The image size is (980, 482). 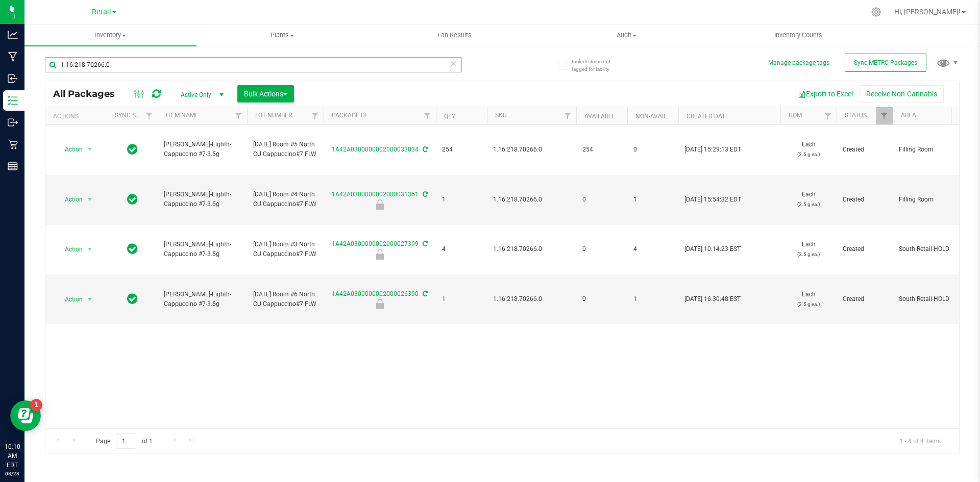 I want to click on input: Search Package ID, Item Name, SKU, Lot or Part Number..., so click(x=253, y=64).